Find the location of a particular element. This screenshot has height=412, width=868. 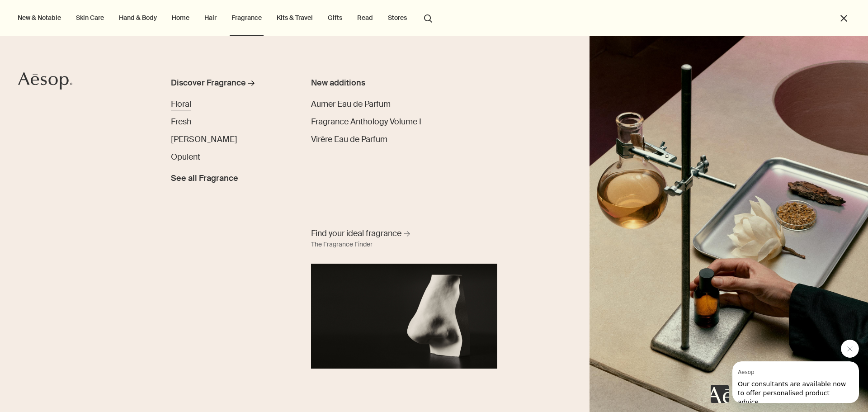

a: Find your ideal fragrance The Fragrance FinderA nose sculpture placed in front of black background is located at coordinates (404, 297).